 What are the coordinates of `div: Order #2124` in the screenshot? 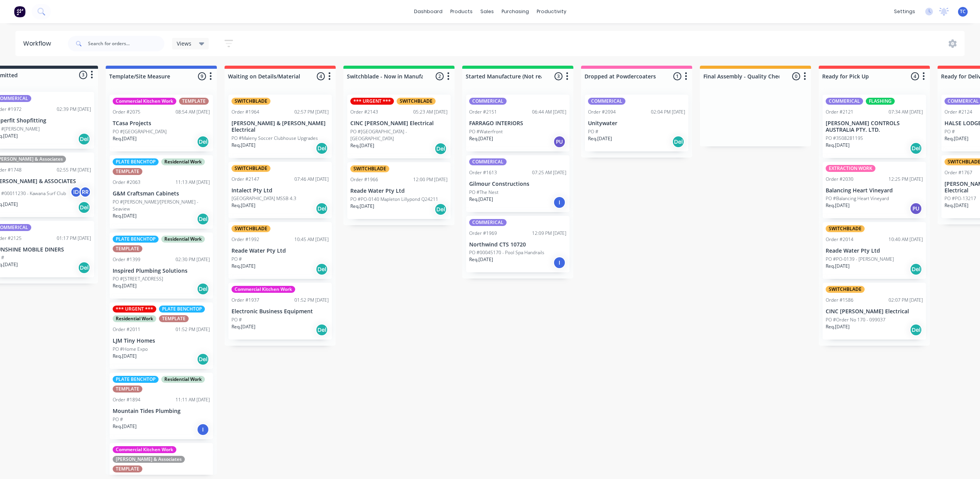 It's located at (958, 112).